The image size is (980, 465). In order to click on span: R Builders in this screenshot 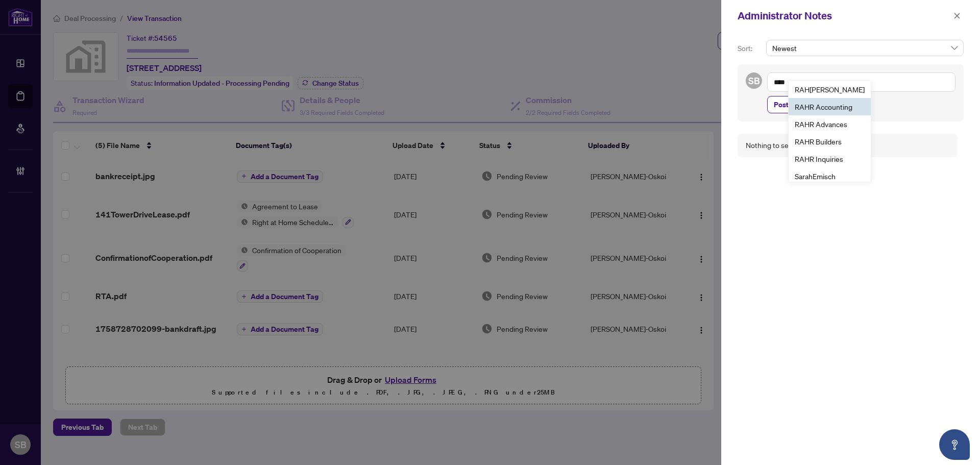, I will do `click(819, 141)`.